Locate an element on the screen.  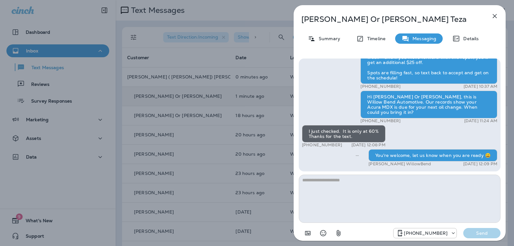
span: Sent is located at coordinates (357, 155).